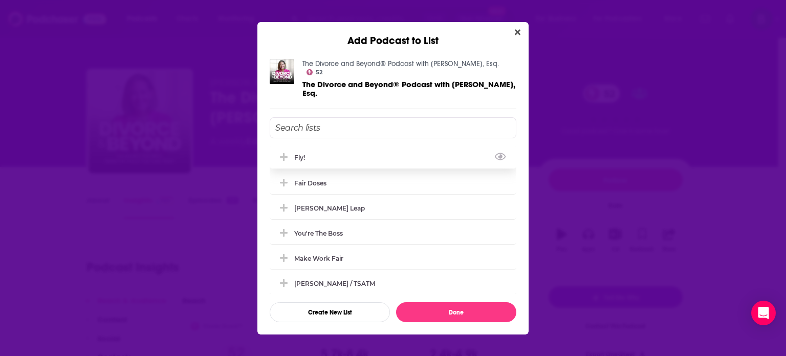 This screenshot has width=786, height=356. Describe the element at coordinates (518, 32) in the screenshot. I see `button: Close` at that location.